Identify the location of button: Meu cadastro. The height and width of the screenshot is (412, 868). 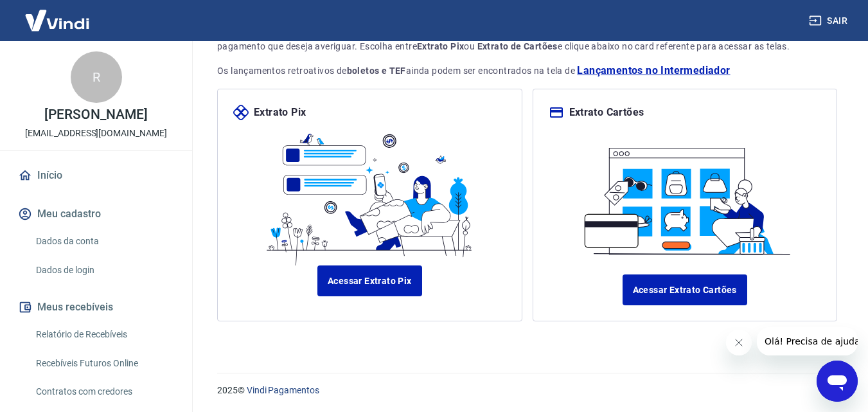
(96, 214).